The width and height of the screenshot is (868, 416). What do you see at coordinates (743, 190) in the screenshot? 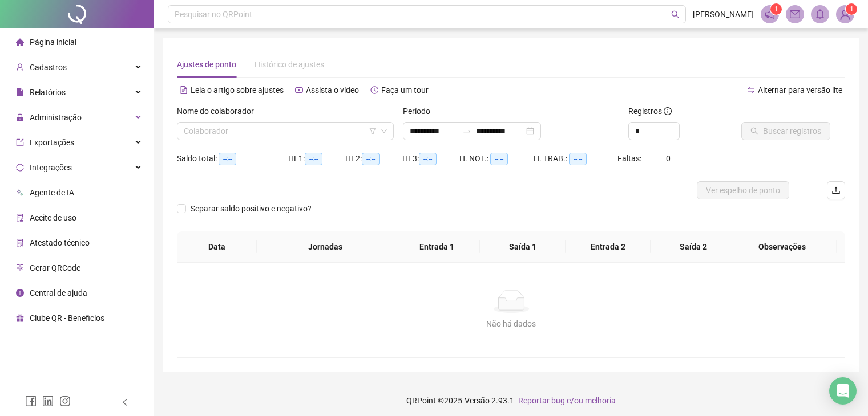
I see `button: Ver espelho de ponto` at bounding box center [743, 190].